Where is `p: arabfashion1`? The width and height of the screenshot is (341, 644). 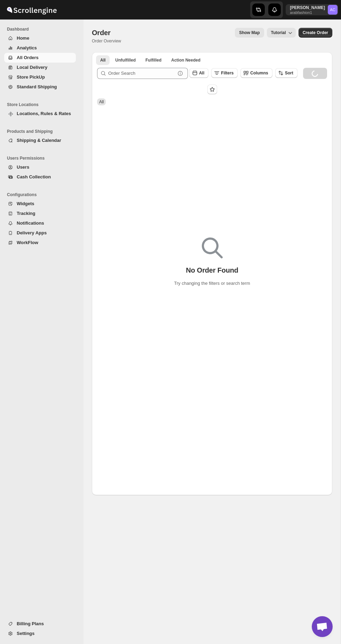
p: arabfashion1 is located at coordinates (307, 13).